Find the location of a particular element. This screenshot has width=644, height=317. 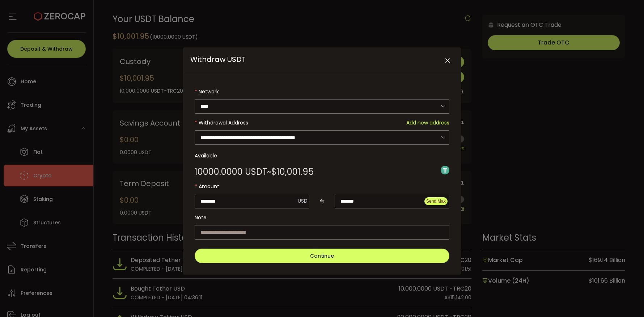

span: $10,001.95 is located at coordinates (293, 172).